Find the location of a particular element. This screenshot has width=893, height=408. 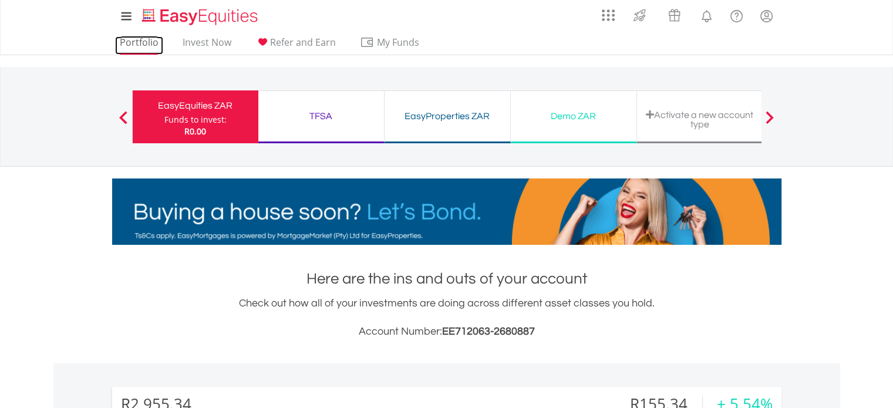

div: Check out how all of your investments are doing across different asset classes you hold. is located at coordinates (447, 318).